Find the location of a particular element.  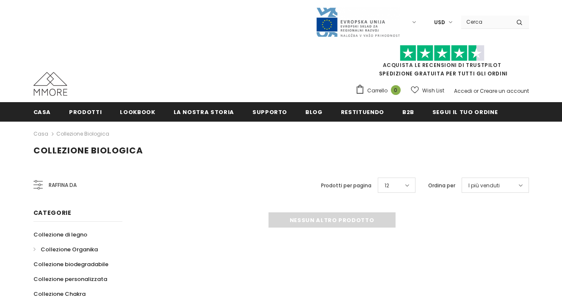

a: Lookbook is located at coordinates (137, 111).